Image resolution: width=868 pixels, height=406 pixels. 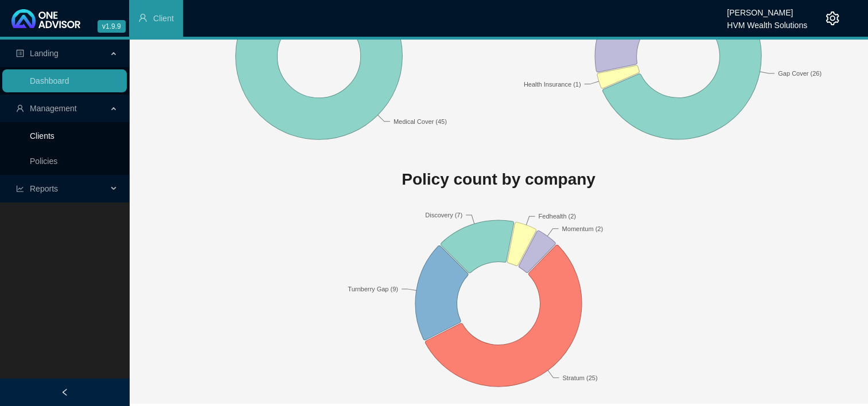 I want to click on span: setting, so click(x=833, y=18).